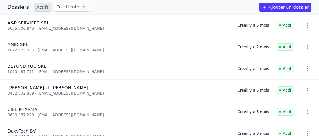 The image size is (319, 136). What do you see at coordinates (27, 66) in the screenshot?
I see `span: BEYOND YOU SRL` at bounding box center [27, 66].